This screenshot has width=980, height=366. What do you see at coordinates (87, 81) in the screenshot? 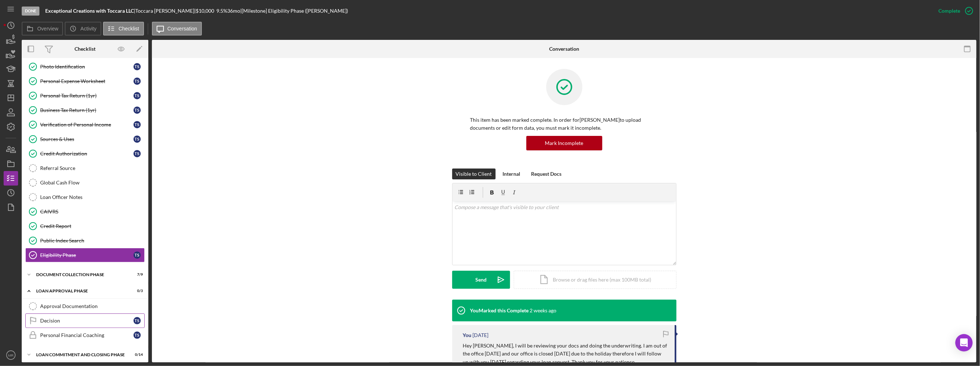
I see `div: Personal Expense Worksheet` at bounding box center [87, 81].